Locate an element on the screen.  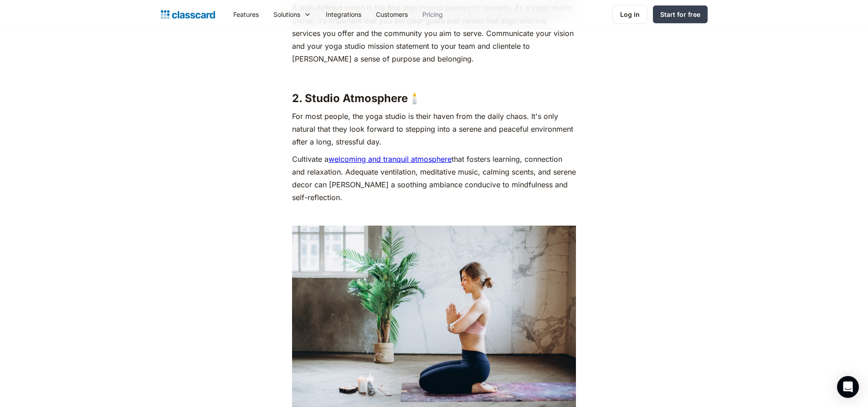
a: Features is located at coordinates (246, 14).